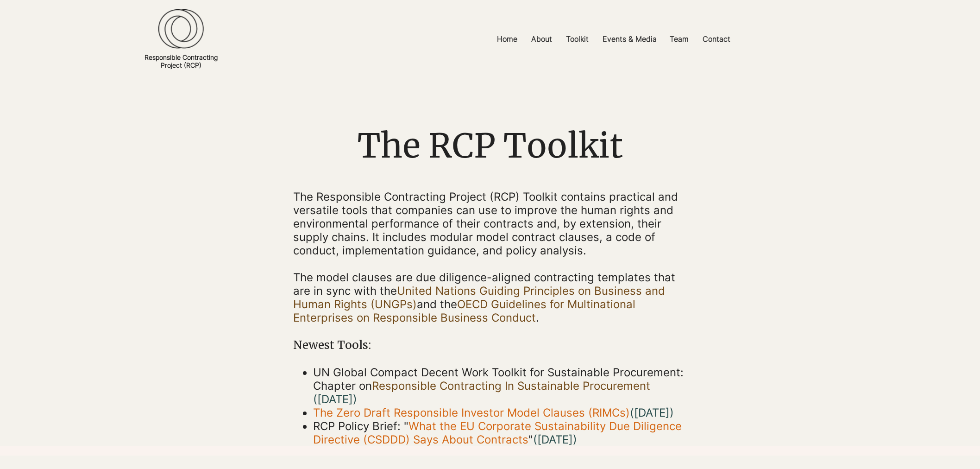 Image resolution: width=980 pixels, height=469 pixels. I want to click on span: UN Global Compact Decent Work Toolkit for Sustainable Procurement: Chapter on, so click(498, 385).